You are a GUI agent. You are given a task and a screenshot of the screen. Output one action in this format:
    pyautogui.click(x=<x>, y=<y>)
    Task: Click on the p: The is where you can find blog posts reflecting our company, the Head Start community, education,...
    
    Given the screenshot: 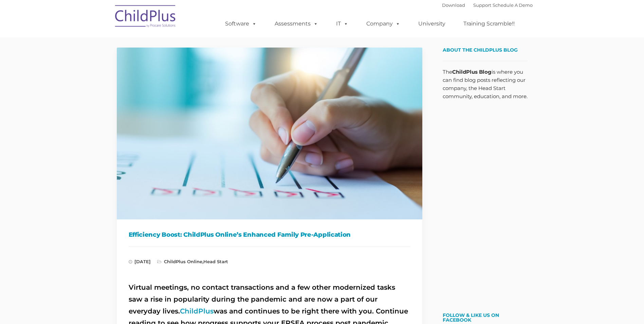 What is the action you would take?
    pyautogui.click(x=485, y=84)
    